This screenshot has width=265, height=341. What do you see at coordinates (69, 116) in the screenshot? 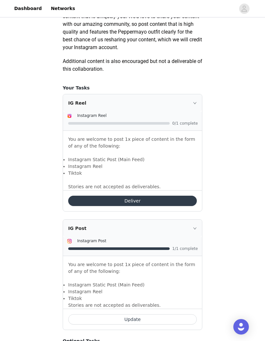
I see `img: Instagram Reels Icon` at bounding box center [69, 116].